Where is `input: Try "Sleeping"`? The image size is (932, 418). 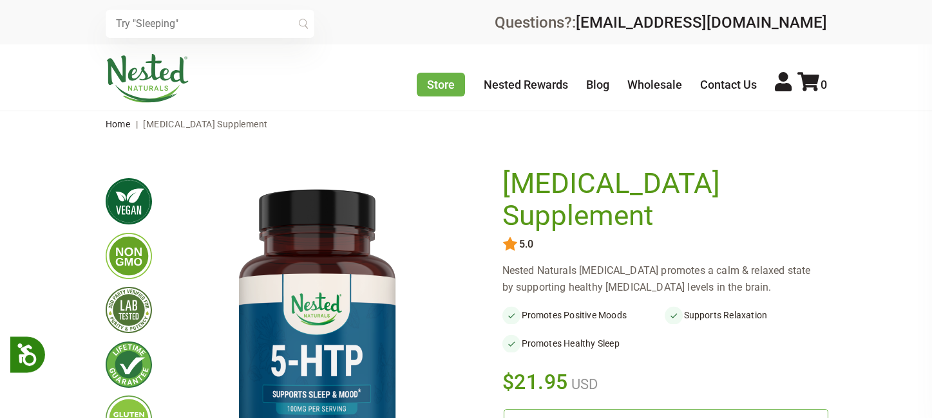 input: Try "Sleeping" is located at coordinates (210, 24).